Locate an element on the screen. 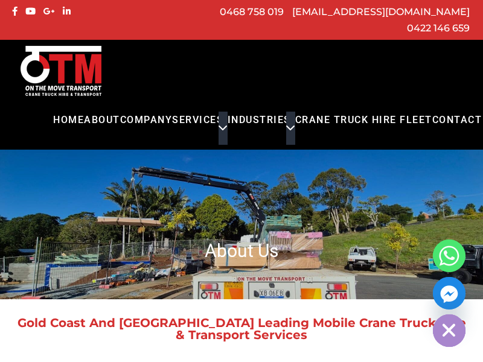  a: Crane Truck Hire Fleet is located at coordinates (363, 128).